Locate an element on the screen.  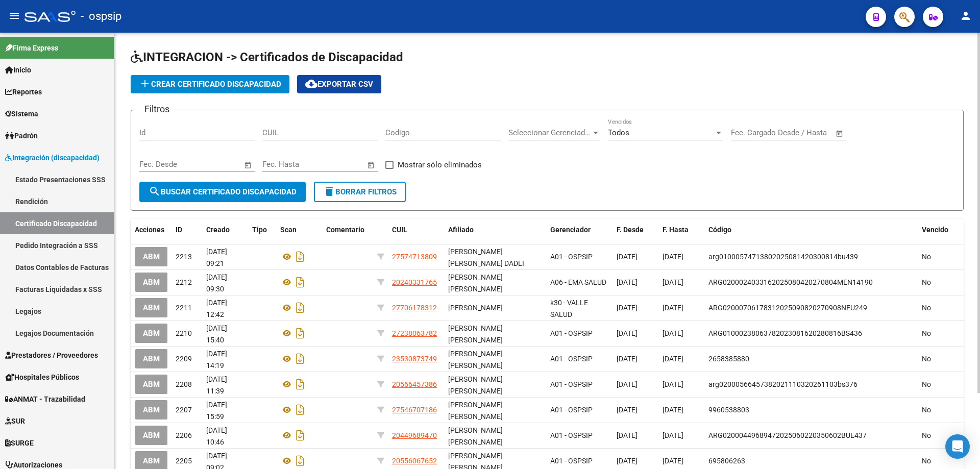
span: 9960538803 is located at coordinates (729, 410).